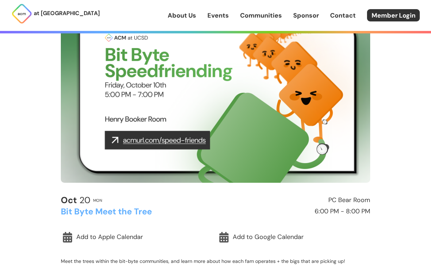  What do you see at coordinates (261, 15) in the screenshot?
I see `a: Communities` at bounding box center [261, 15].